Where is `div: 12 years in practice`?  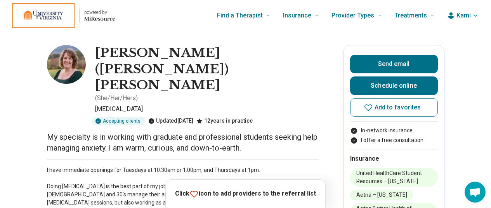 div: 12 years in practice is located at coordinates (224, 121).